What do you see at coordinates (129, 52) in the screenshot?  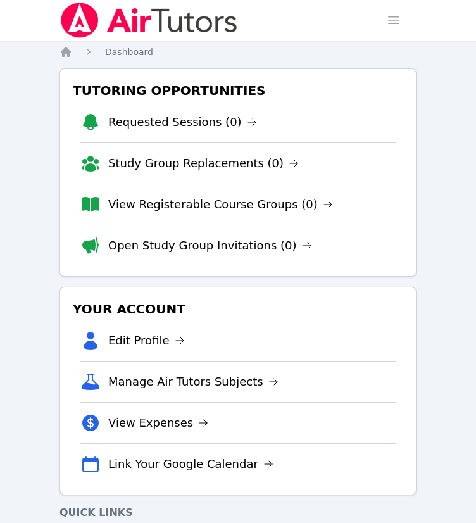 I see `a: Dashboard` at bounding box center [129, 52].